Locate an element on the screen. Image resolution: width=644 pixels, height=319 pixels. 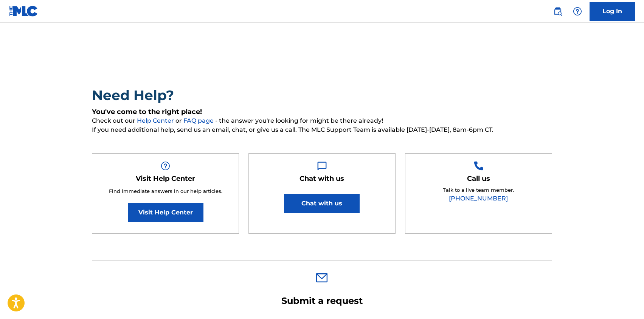
h5: Visit Help Center is located at coordinates (165, 179).